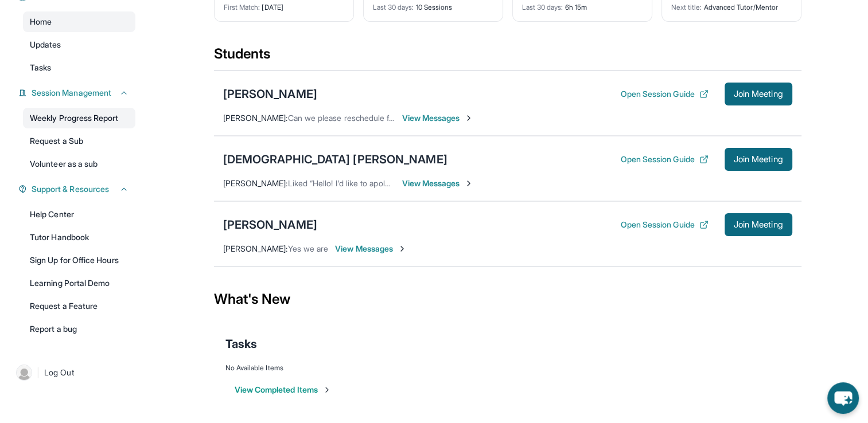 This screenshot has width=868, height=423. Describe the element at coordinates (79, 260) in the screenshot. I see `a: Sign Up for Office Hours` at that location.